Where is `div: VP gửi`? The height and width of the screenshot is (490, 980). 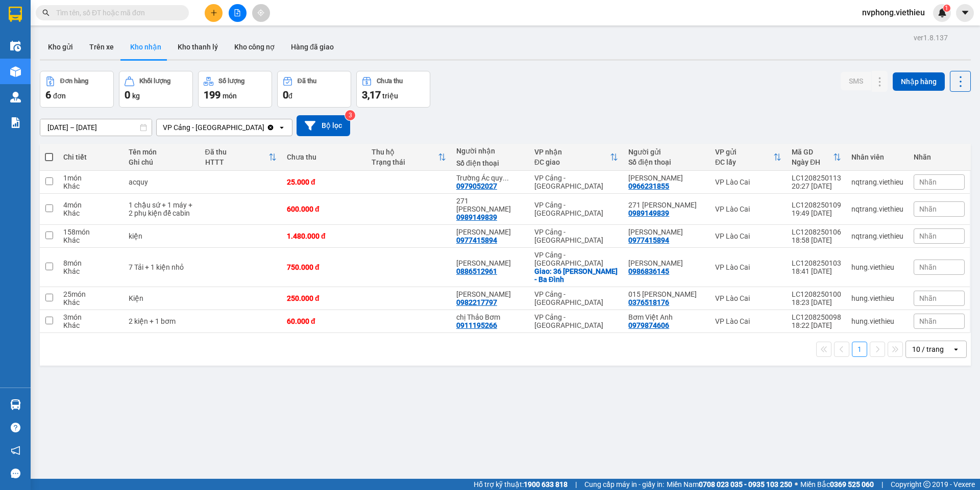
div: VP gửi is located at coordinates (744, 152).